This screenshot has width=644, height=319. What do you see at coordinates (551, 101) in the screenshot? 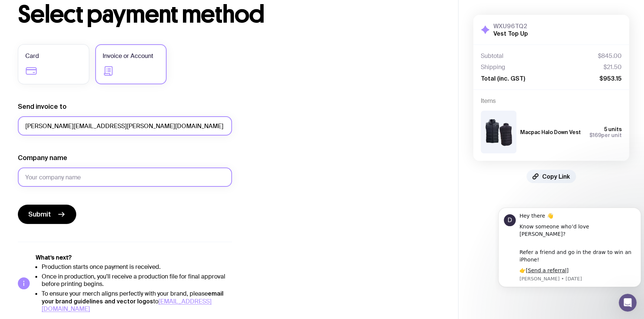
I see `h4: Items` at bounding box center [551, 101].